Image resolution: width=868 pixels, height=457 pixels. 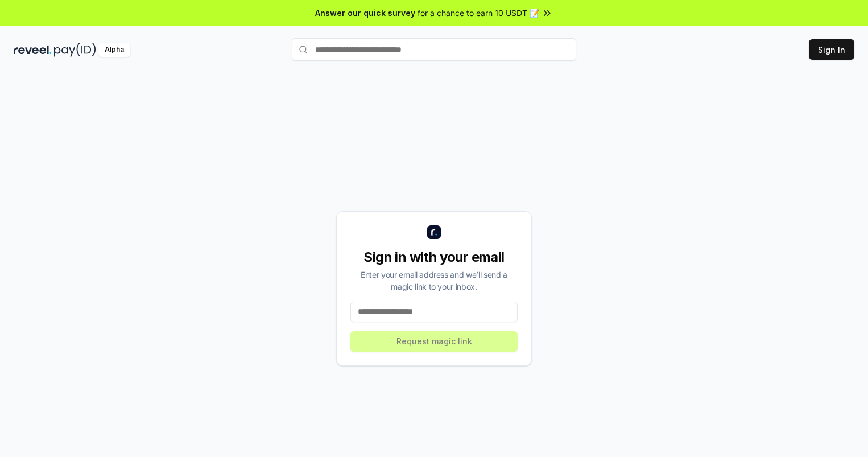 I want to click on div: Sign in with your email, so click(x=434, y=257).